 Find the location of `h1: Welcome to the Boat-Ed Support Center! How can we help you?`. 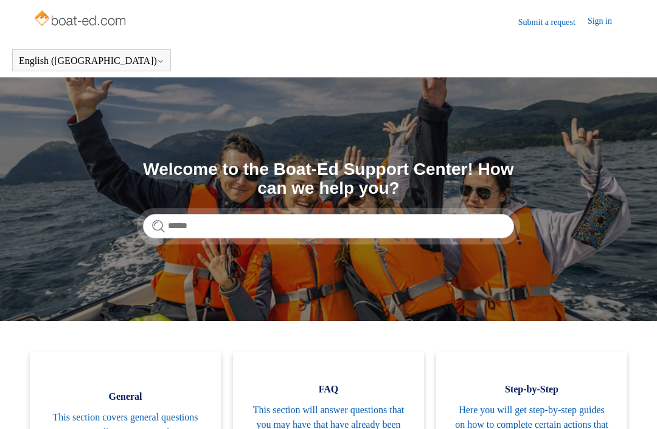

h1: Welcome to the Boat-Ed Support Center! How can we help you? is located at coordinates (329, 179).